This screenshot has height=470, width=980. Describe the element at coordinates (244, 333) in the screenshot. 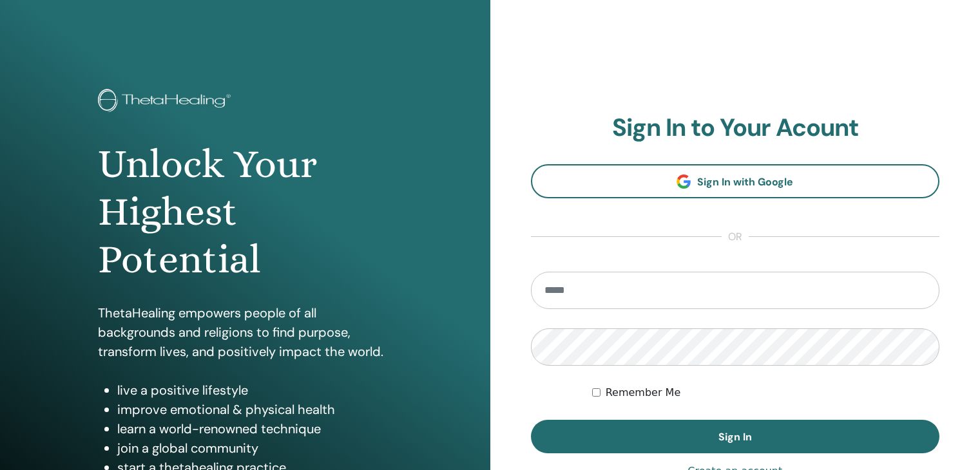

I see `p: ThetaHealing empowers people of all backgrounds and religions to find purpose, transform lives, a...` at that location.